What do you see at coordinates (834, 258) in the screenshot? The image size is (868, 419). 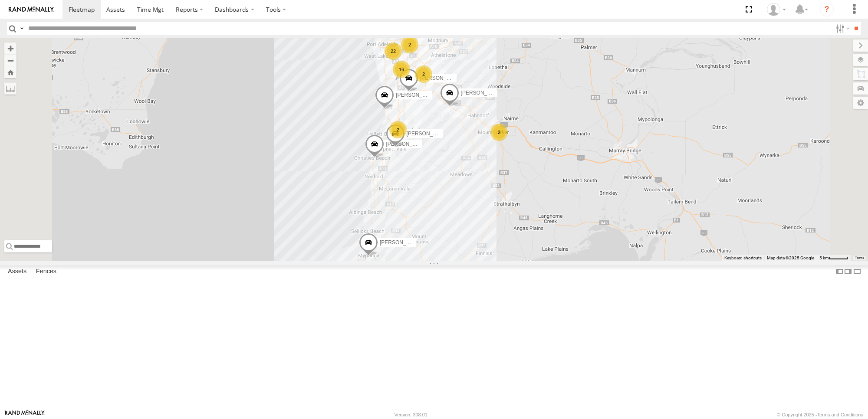 I see `button: Map Scale: 5 km per 40 pixels` at bounding box center [834, 258].